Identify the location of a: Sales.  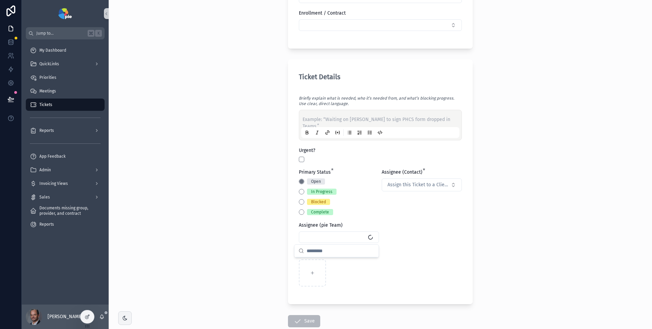
(65, 197).